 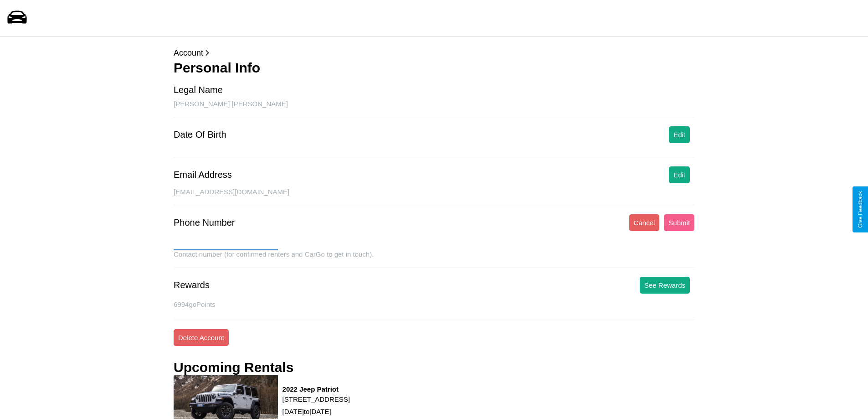 What do you see at coordinates (204, 223) in the screenshot?
I see `div: Phone Number` at bounding box center [204, 223].